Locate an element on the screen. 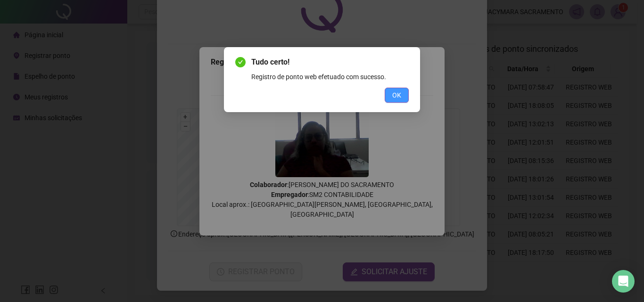  div: Registro de ponto web efetuado com sucesso. is located at coordinates (330, 77).